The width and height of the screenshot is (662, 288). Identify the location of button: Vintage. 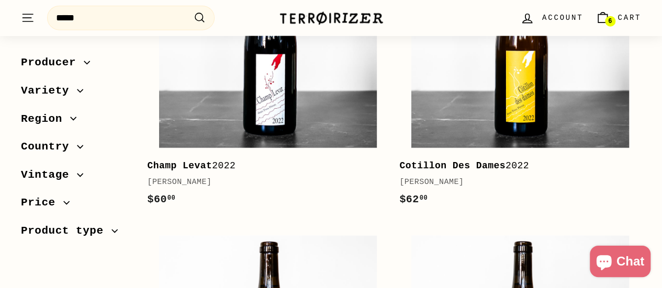
(75, 177).